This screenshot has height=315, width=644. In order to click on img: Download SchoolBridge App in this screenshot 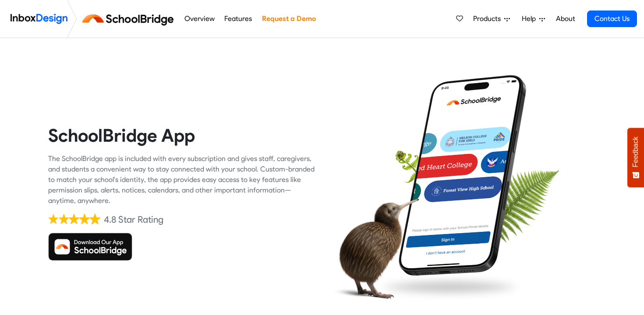, I will do `click(90, 247)`.